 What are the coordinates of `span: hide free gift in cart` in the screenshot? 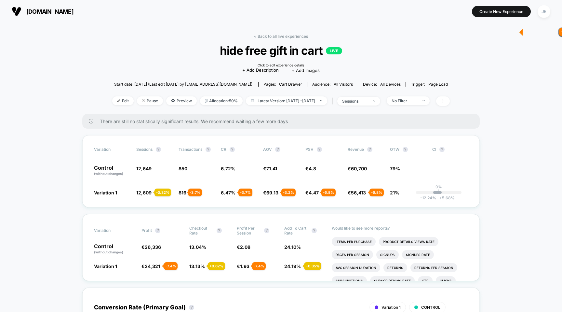 It's located at (281, 50).